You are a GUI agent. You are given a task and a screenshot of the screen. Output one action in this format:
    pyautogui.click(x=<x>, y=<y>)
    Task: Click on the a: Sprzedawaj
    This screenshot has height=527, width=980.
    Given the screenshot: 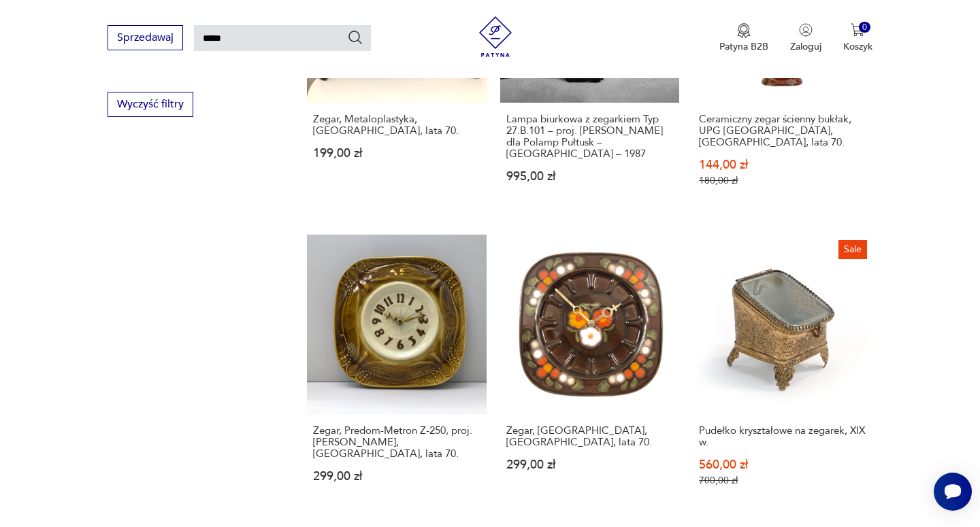 What is the action you would take?
    pyautogui.click(x=145, y=39)
    